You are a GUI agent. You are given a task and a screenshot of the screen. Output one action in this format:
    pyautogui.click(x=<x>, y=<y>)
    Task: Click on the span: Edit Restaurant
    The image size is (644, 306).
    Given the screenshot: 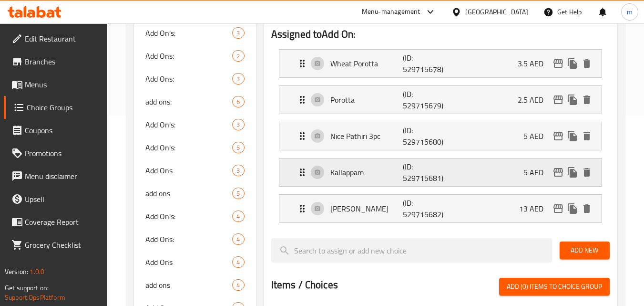 What is the action you would take?
    pyautogui.click(x=62, y=39)
    